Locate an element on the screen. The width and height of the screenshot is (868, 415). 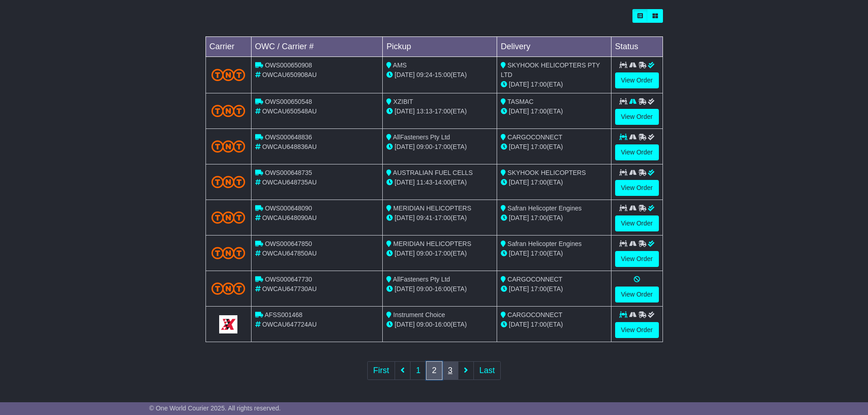
span: OWS000650908 is located at coordinates (289, 65).